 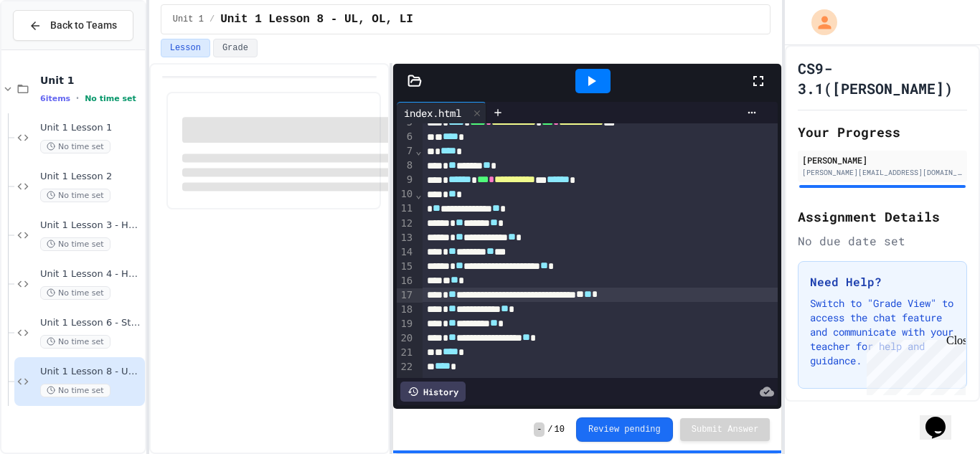 I want to click on span: Unit 1 Lesson 2, so click(x=91, y=176).